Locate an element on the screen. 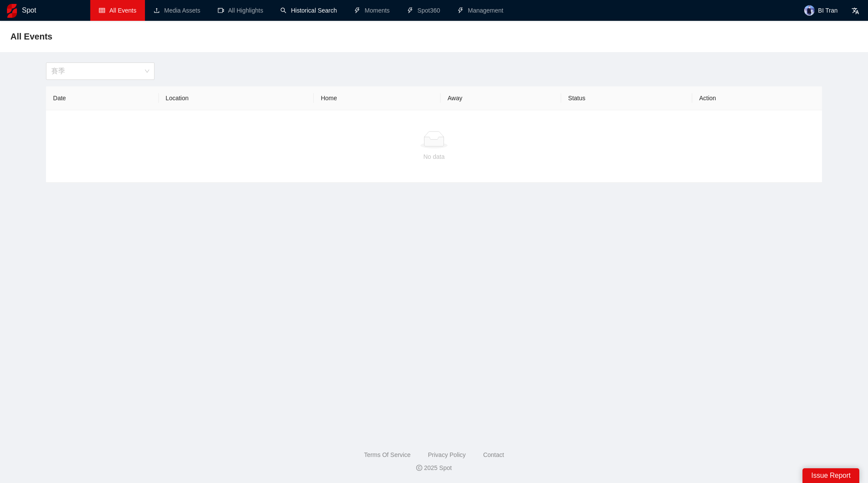 The height and width of the screenshot is (483, 868). a: Contact is located at coordinates (493, 455).